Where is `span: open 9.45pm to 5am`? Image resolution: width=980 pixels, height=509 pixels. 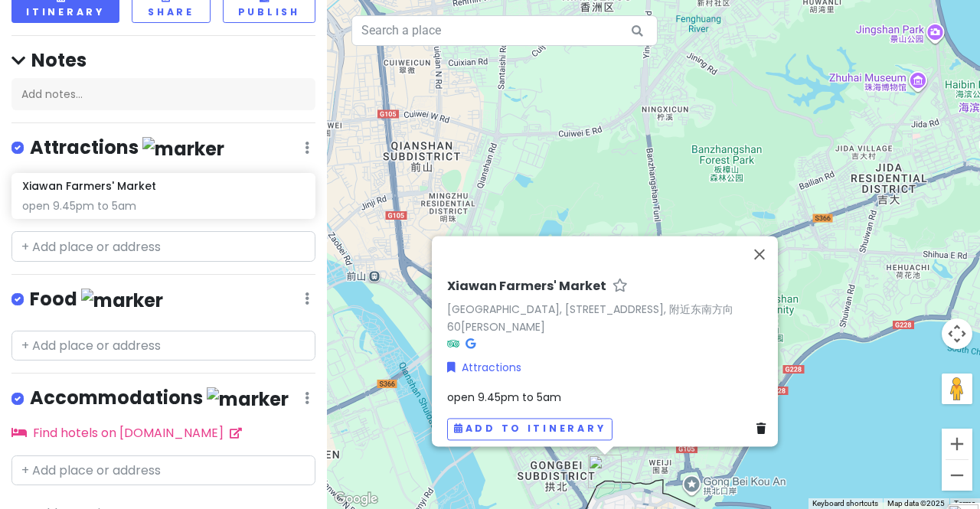
span: open 9.45pm to 5am is located at coordinates (503, 397).